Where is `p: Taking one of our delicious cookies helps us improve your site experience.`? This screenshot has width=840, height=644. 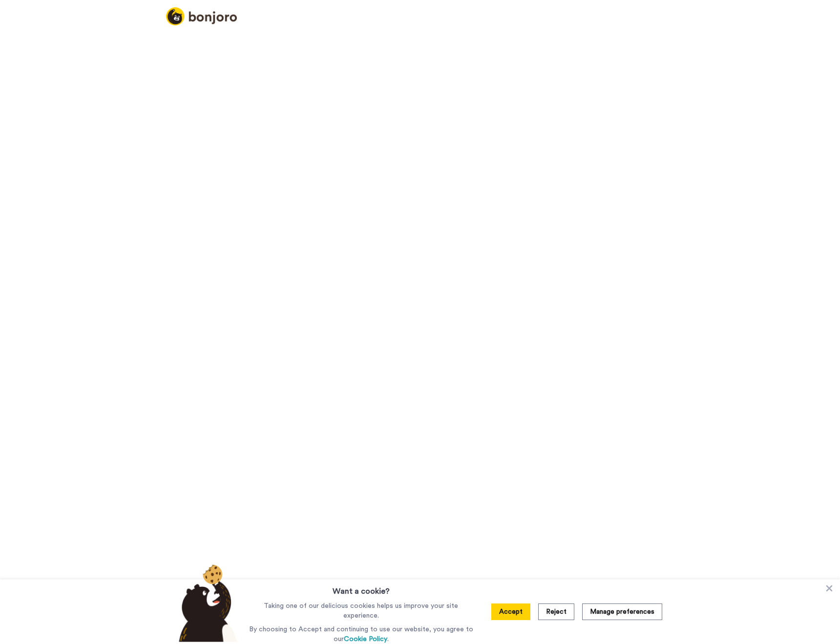 p: Taking one of our delicious cookies helps us improve your site experience. is located at coordinates (361, 611).